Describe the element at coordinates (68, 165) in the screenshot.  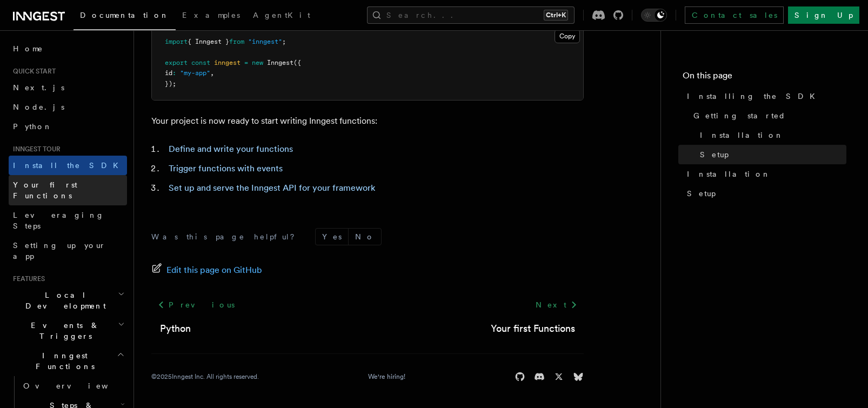
I see `span: Install the SDK` at that location.